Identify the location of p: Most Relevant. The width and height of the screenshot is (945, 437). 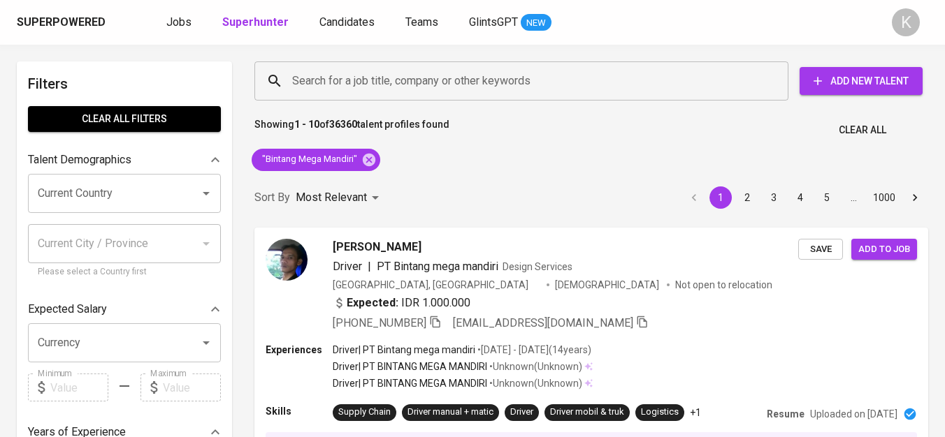
(331, 198).